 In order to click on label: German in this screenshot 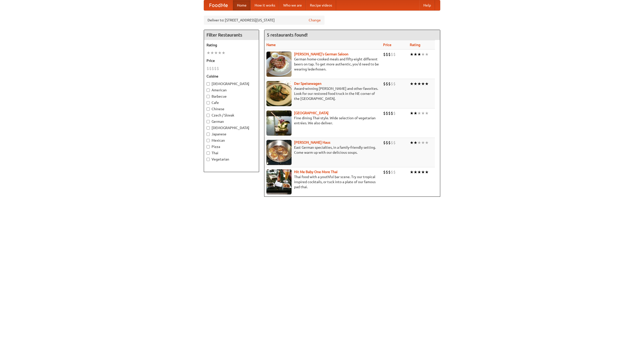, I will do `click(232, 122)`.